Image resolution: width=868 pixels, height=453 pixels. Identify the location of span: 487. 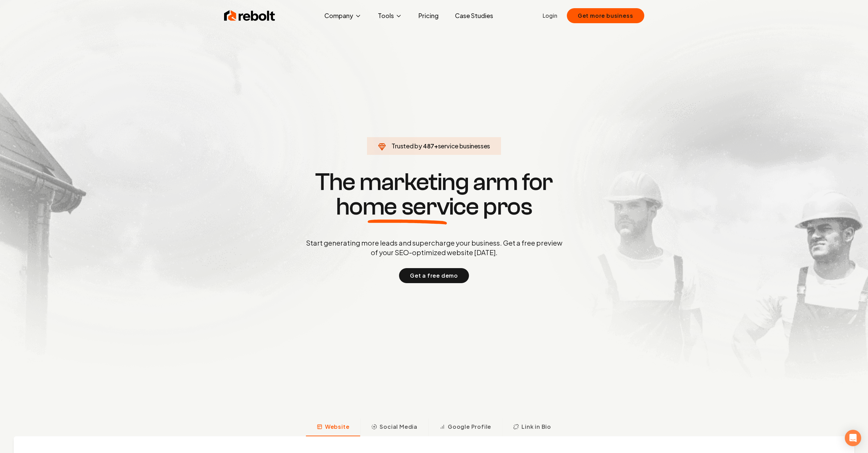
(428, 146).